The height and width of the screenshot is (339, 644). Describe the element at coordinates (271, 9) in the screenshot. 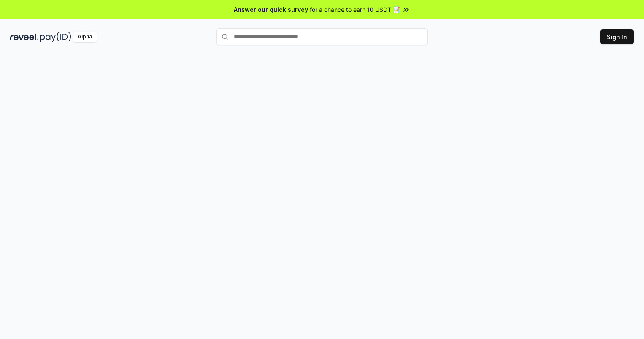

I see `span: Answer our quick survey` at that location.